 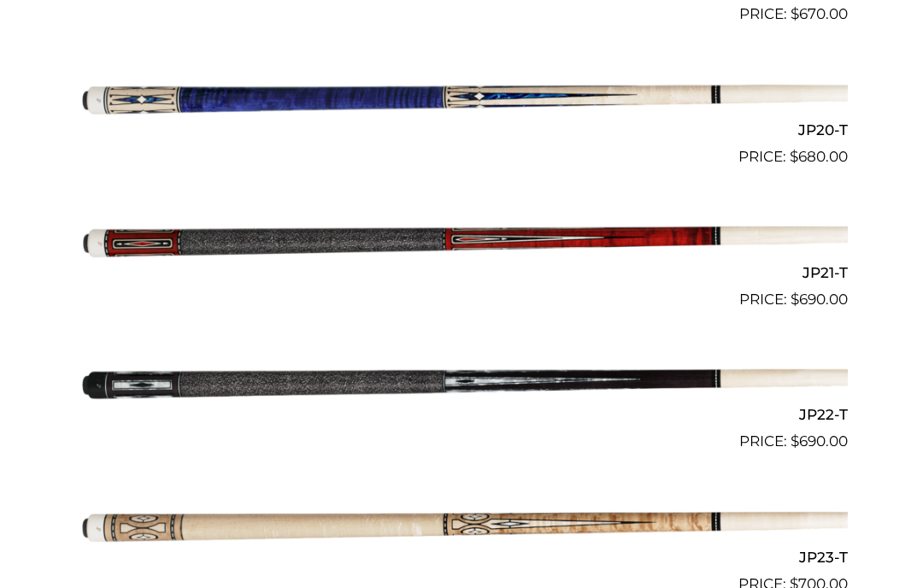 What do you see at coordinates (462, 100) in the screenshot?
I see `a: JP20-T $680.00` at bounding box center [462, 100].